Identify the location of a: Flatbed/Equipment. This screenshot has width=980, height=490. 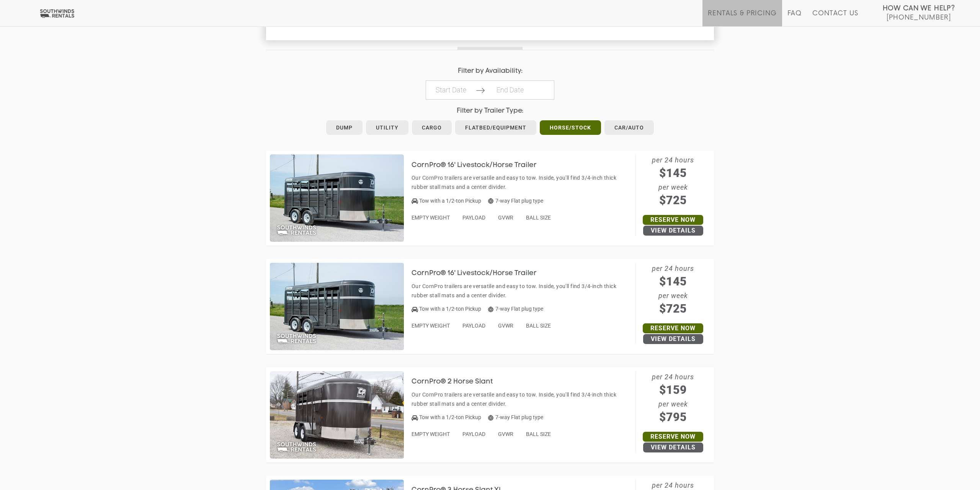
(495, 127).